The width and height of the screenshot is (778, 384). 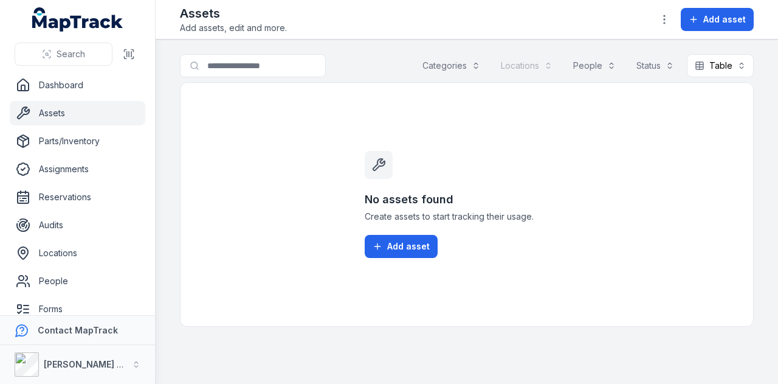 What do you see at coordinates (77, 141) in the screenshot?
I see `a: Parts/Inventory` at bounding box center [77, 141].